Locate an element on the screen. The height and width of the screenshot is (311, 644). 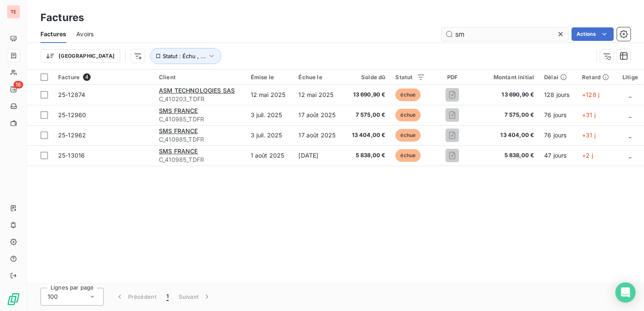
div: Solde dû is located at coordinates (367, 77).